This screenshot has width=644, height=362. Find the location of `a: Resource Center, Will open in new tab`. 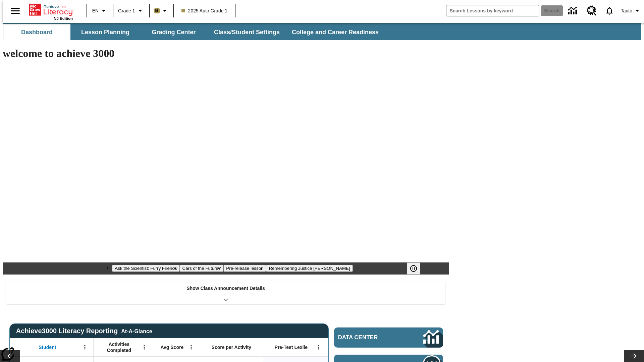

a: Resource Center, Will open in new tab is located at coordinates (592, 11).